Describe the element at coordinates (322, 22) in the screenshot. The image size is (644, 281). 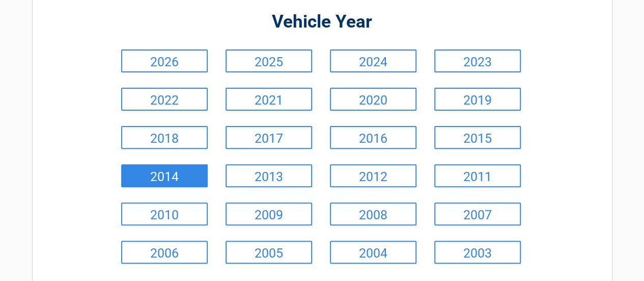
I see `h2: Vehicle Year` at that location.